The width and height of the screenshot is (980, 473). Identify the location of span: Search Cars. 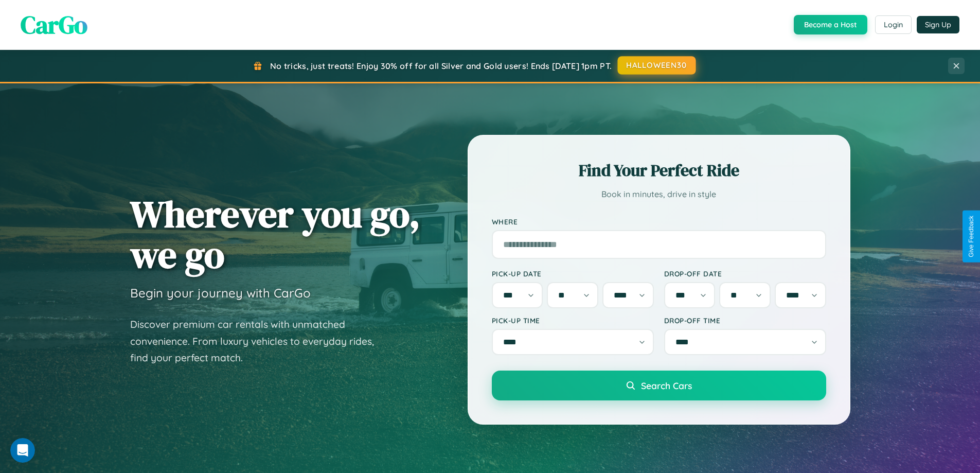
(667, 386).